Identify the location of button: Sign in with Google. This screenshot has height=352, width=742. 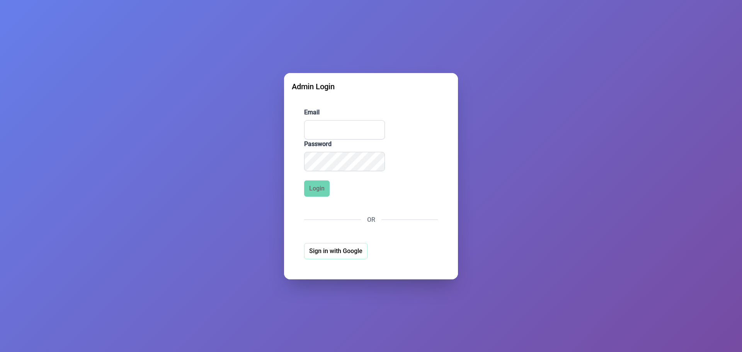
(336, 251).